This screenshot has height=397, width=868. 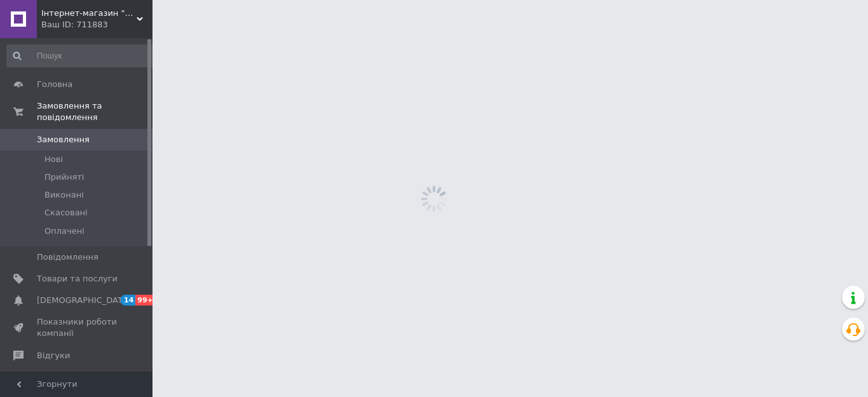 What do you see at coordinates (96, 25) in the screenshot?
I see `div: Ваш ID: 711883` at bounding box center [96, 25].